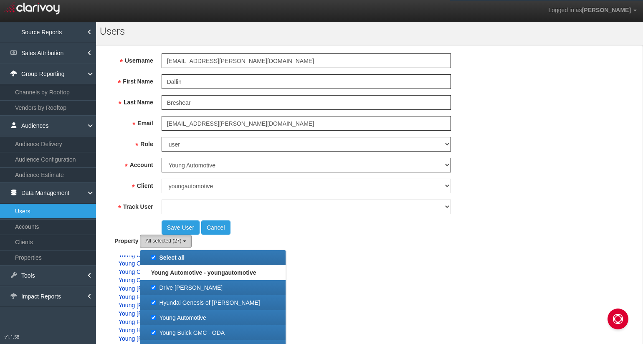 The width and height of the screenshot is (643, 344). Describe the element at coordinates (306, 186) in the screenshot. I see `select: Client` at that location.